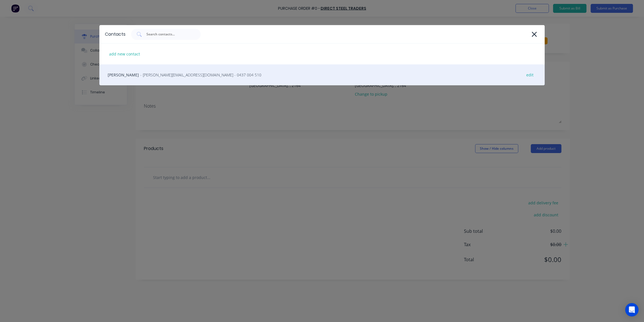 The height and width of the screenshot is (322, 644). What do you see at coordinates (115, 34) in the screenshot?
I see `div: Contacts` at bounding box center [115, 34].